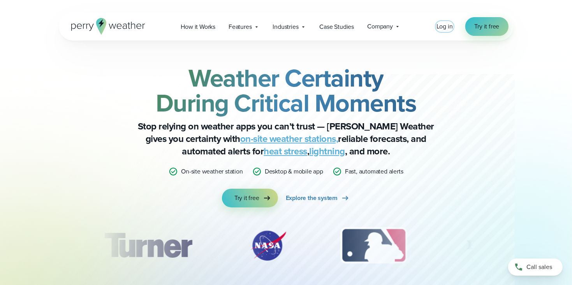  What do you see at coordinates (318, 198) in the screenshot?
I see `a: Explore the system` at bounding box center [318, 198].